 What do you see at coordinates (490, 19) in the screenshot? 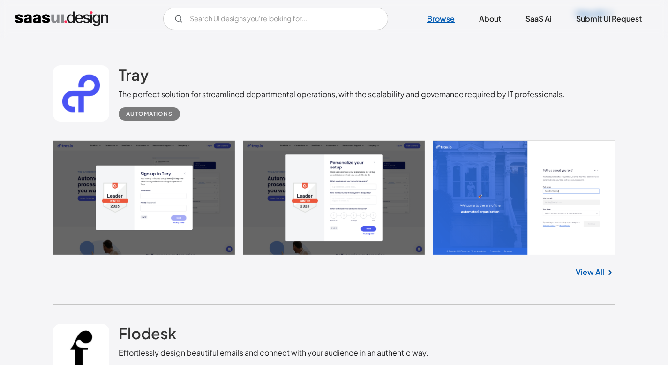
I see `a: About` at bounding box center [490, 19].